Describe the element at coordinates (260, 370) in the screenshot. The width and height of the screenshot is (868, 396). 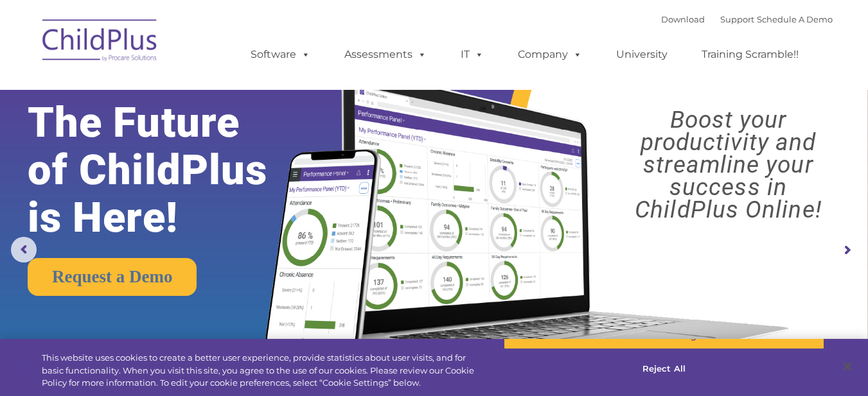
I see `div: This website uses cookies to create a better user experience, provide statistics about user visit...` at that location.